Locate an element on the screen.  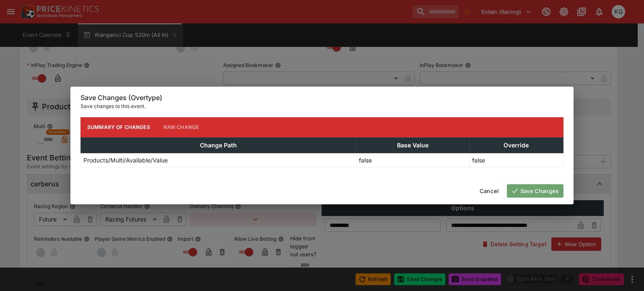
th: Base Value is located at coordinates (412, 145).